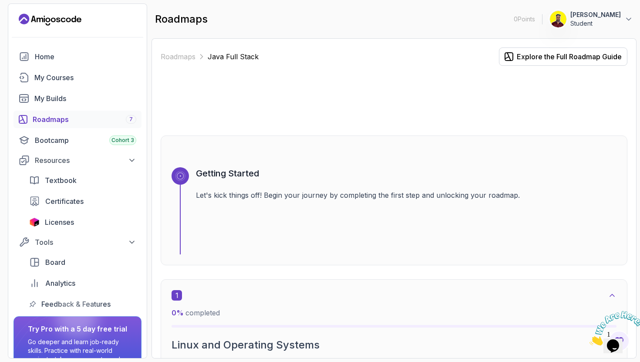 The height and width of the screenshot is (362, 640). Describe the element at coordinates (569, 57) in the screenshot. I see `div: Explore the Full Roadmap Guide` at that location.